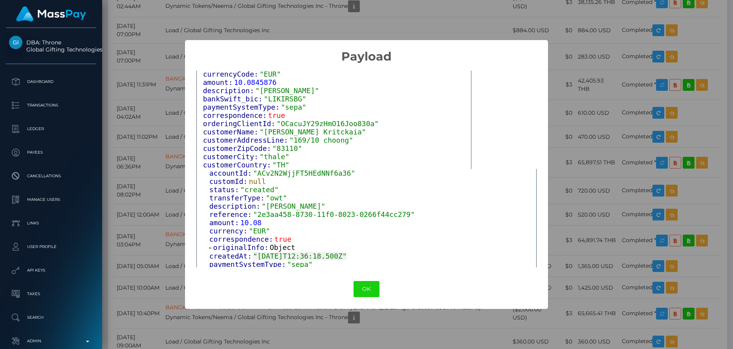  What do you see at coordinates (287, 148) in the screenshot?
I see `span: "83110"` at bounding box center [287, 148].